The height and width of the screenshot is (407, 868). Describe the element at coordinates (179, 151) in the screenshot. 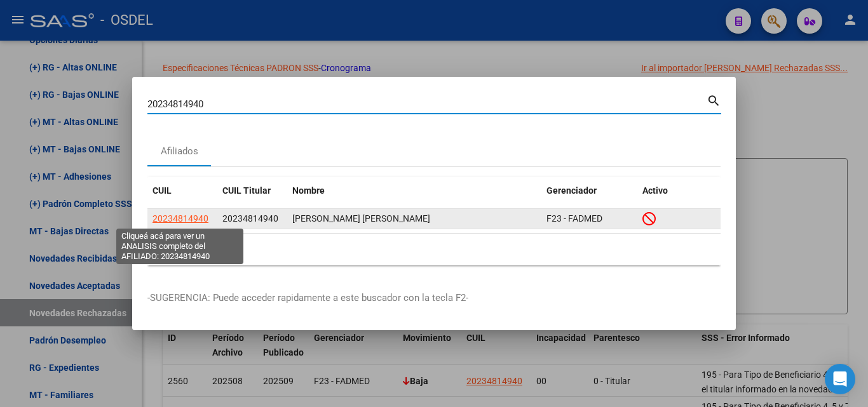

I see `div: Afiliados` at that location.